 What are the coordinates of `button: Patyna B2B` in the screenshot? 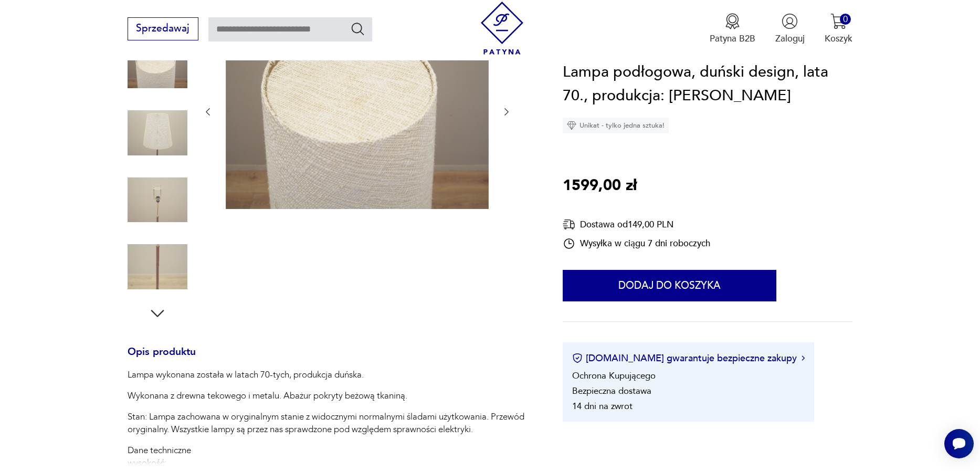 It's located at (732, 29).